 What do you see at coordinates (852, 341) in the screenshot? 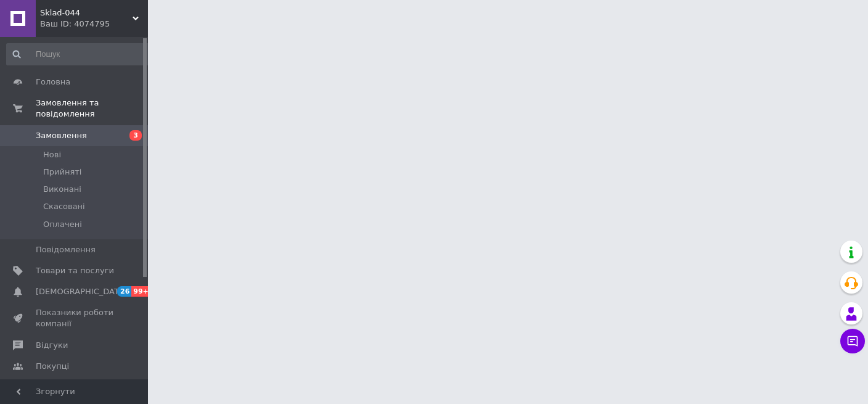
I see `button: Чат з покупцем` at bounding box center [852, 341].